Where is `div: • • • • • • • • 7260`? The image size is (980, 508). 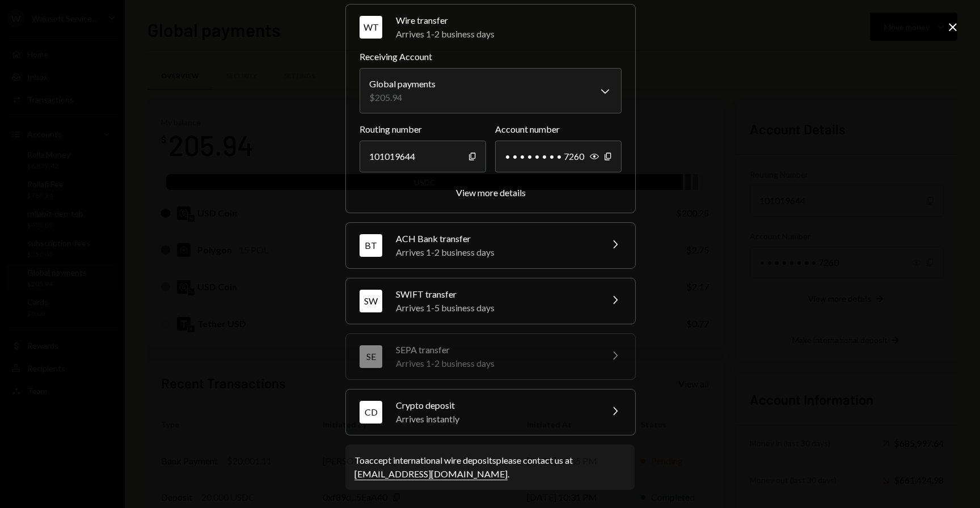
div: • • • • • • • • 7260 is located at coordinates (558, 156).